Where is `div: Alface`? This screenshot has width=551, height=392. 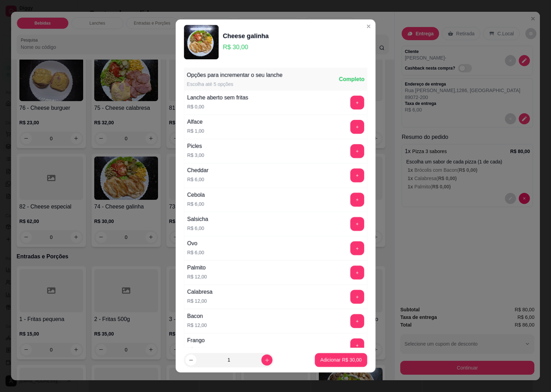
div: Alface is located at coordinates (196, 122).